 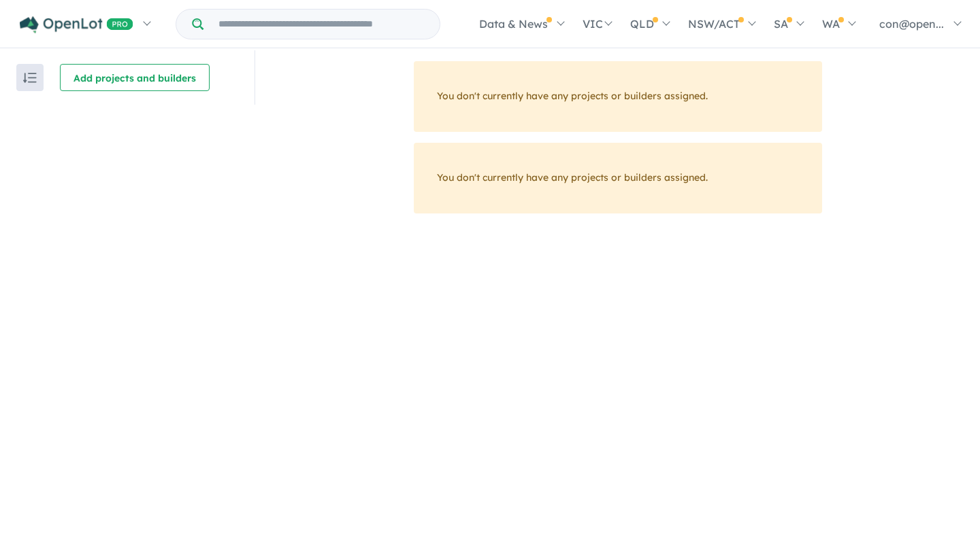 I want to click on img: Openlot PRO Logo White, so click(x=76, y=24).